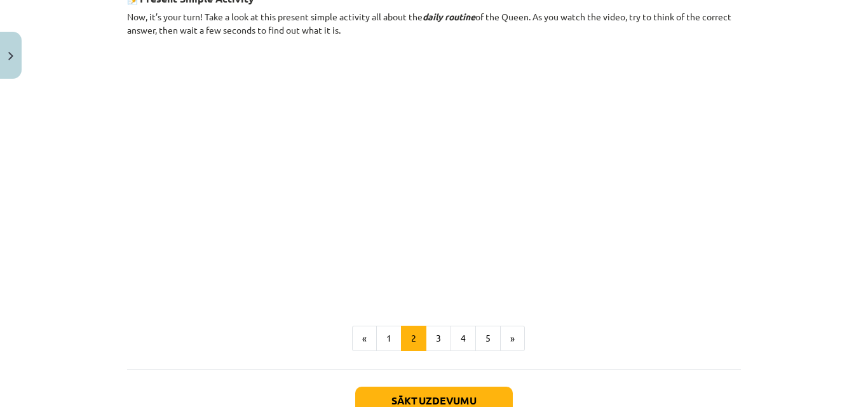 This screenshot has width=868, height=407. I want to click on button: 1, so click(389, 338).